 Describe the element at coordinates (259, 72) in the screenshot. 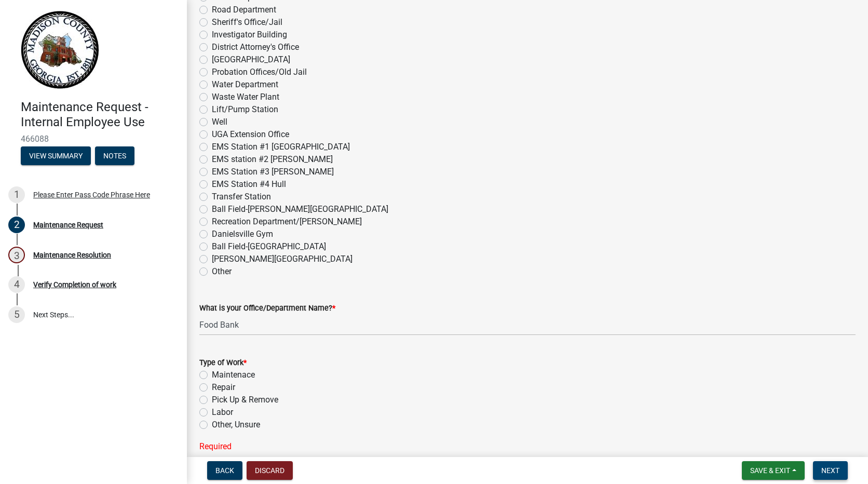

I see `label: Probation Offices/Old Jail` at that location.